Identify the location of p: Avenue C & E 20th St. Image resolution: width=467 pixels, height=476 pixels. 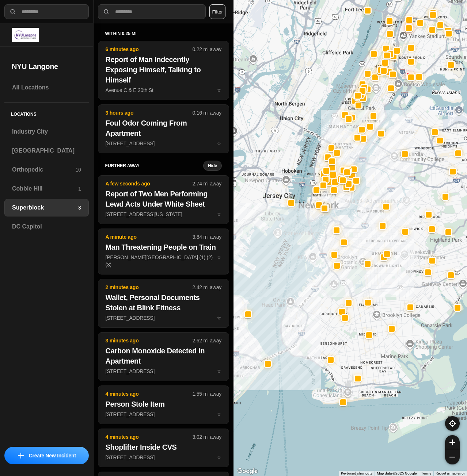
(163, 90).